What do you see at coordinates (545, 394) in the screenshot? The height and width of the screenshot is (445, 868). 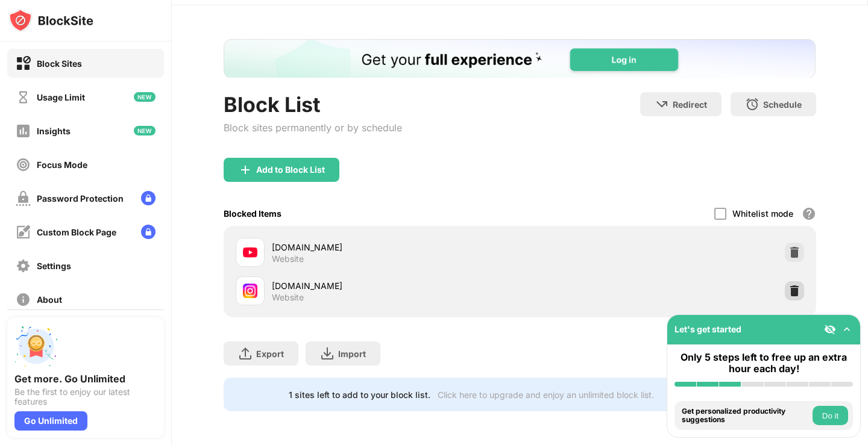 I see `div: Click here to upgrade and enjoy an unlimited block list.` at bounding box center [545, 394].